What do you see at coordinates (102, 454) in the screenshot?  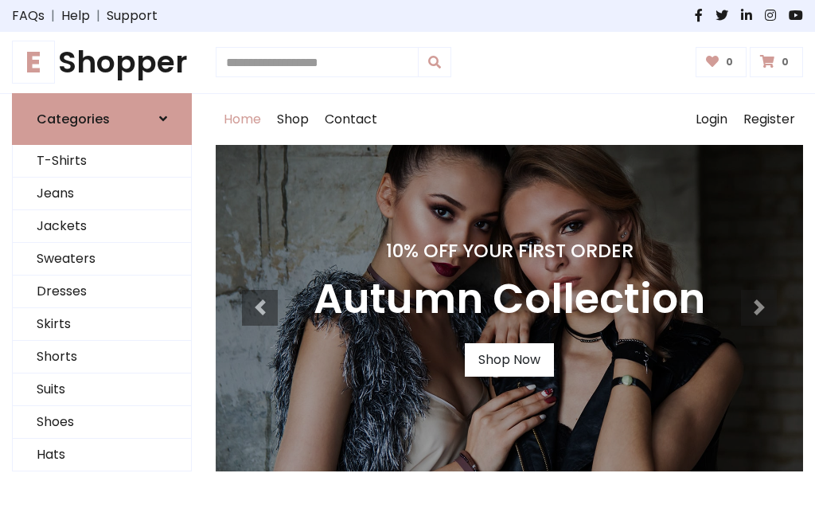 I see `a: Hats` at bounding box center [102, 454].